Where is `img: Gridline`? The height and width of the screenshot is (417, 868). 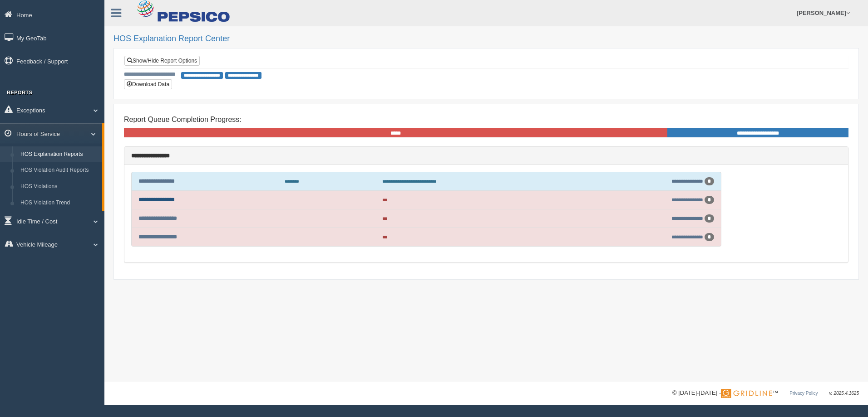 img: Gridline is located at coordinates (746, 394).